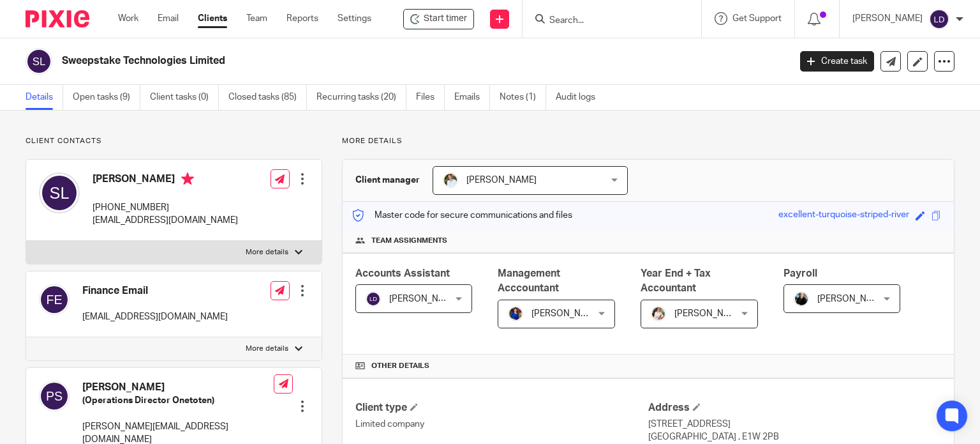 The image size is (980, 444). Describe the element at coordinates (501, 407) in the screenshot. I see `h4: Client type` at that location.